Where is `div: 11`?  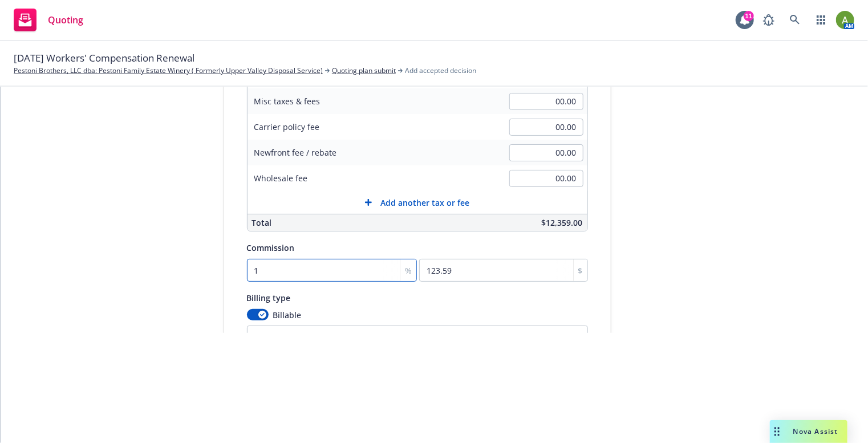
div: 11 is located at coordinates (749, 16).